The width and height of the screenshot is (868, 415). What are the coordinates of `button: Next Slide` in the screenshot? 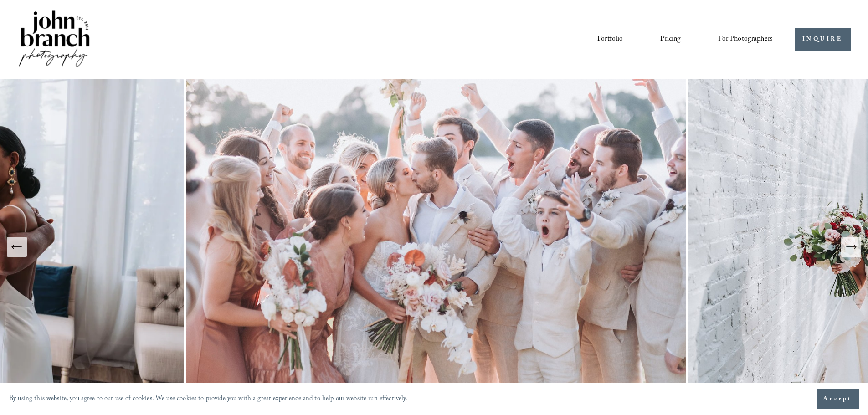 It's located at (851, 247).